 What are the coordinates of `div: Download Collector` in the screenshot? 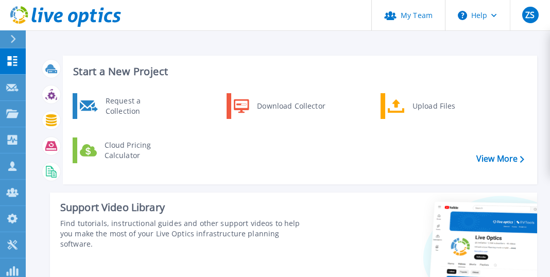 It's located at (290, 106).